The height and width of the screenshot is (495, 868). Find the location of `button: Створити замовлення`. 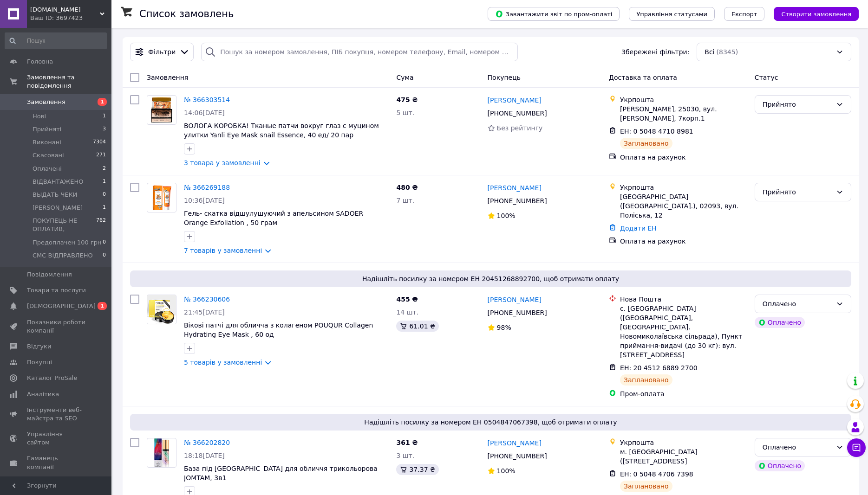

button: Створити замовлення is located at coordinates (816, 14).